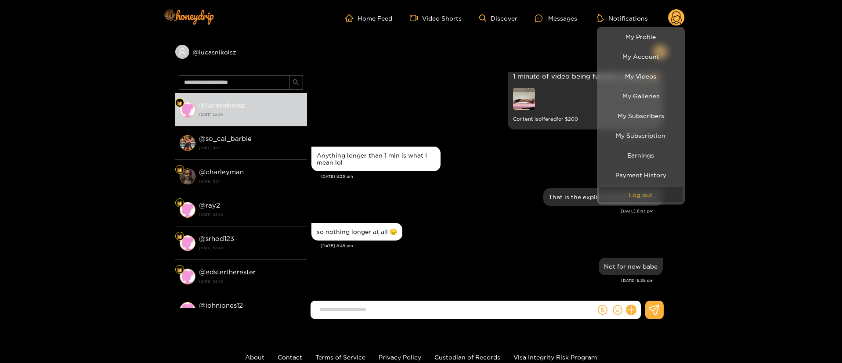 This screenshot has height=363, width=842. What do you see at coordinates (641, 175) in the screenshot?
I see `a: Payment History` at bounding box center [641, 175].